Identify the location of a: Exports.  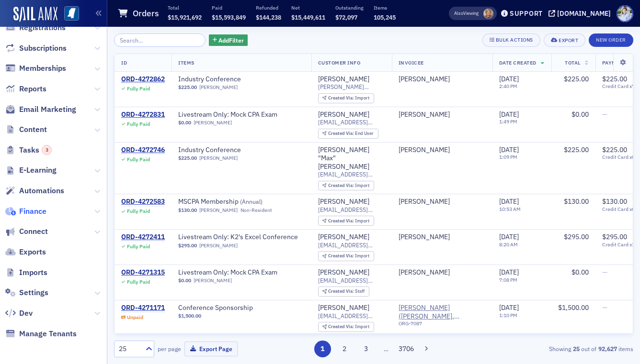
(25, 252).